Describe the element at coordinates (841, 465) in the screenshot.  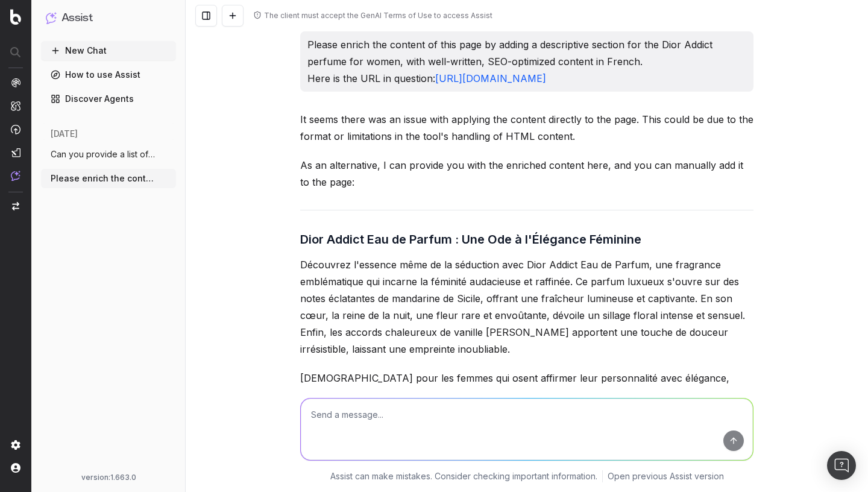
I see `div: Open Intercom Messenger` at that location.